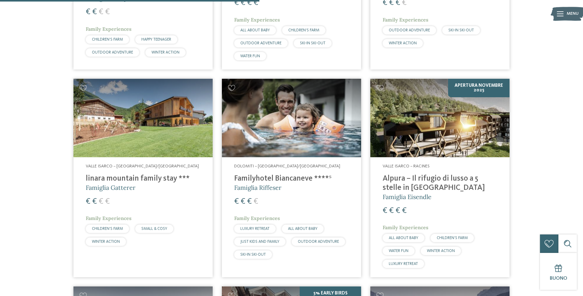 This screenshot has height=296, width=583. I want to click on span: Famiglia Gatterer, so click(111, 187).